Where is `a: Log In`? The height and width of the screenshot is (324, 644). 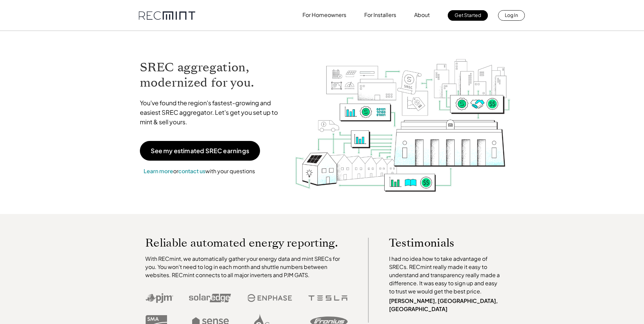
a: Log In is located at coordinates (511, 15).